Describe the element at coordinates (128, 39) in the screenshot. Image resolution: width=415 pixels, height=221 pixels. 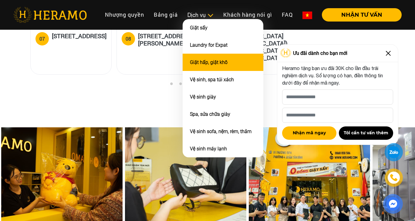
I see `div: 08` at that location.